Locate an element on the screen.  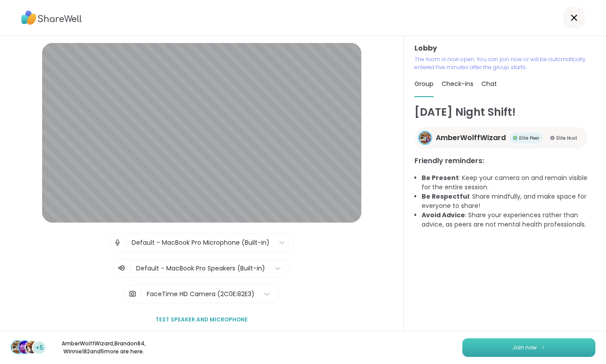
button: Test speaker and microphone is located at coordinates (202, 319).